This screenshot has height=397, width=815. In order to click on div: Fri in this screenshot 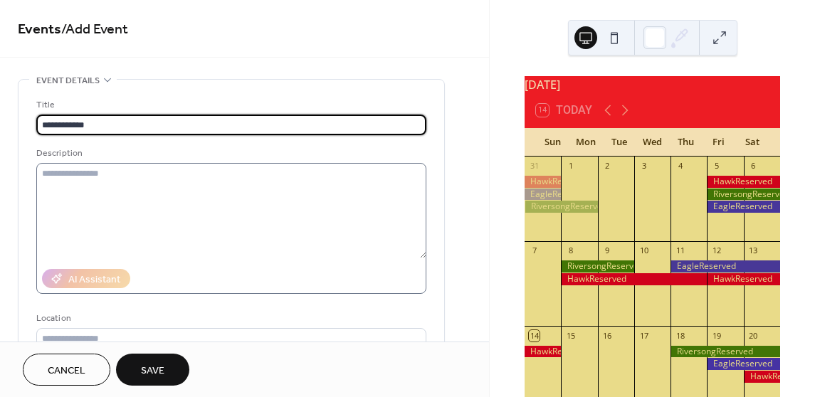, I will do `click(719, 142)`.